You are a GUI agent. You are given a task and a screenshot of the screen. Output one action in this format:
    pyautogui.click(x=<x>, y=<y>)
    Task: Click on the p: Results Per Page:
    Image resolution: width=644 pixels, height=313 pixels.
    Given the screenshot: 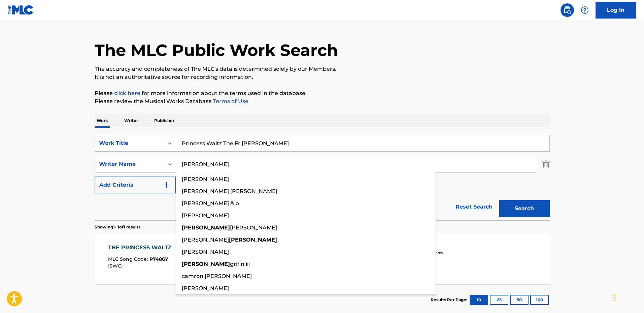 What is the action you would take?
    pyautogui.click(x=450, y=300)
    